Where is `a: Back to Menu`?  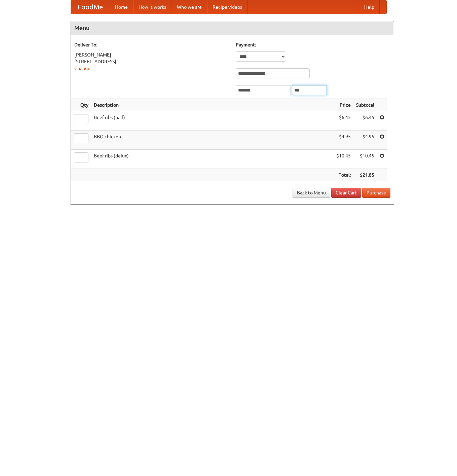
a: Back to Menu is located at coordinates (311, 193).